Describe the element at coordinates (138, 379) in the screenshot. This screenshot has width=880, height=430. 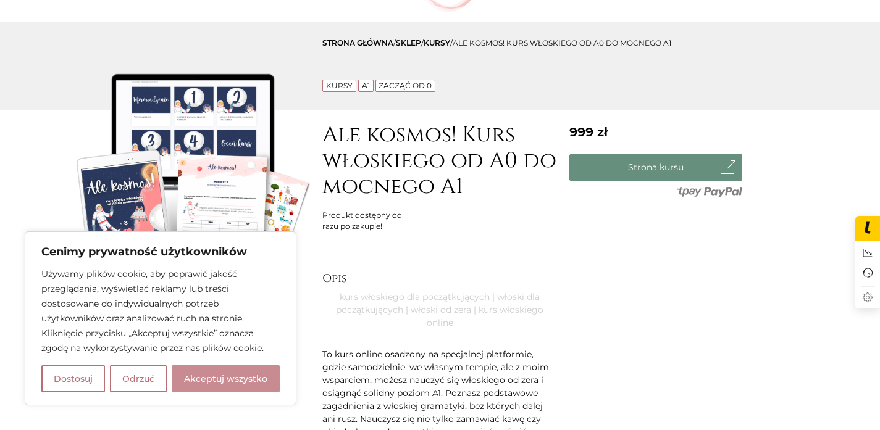
I see `button: Odrzuć` at that location.